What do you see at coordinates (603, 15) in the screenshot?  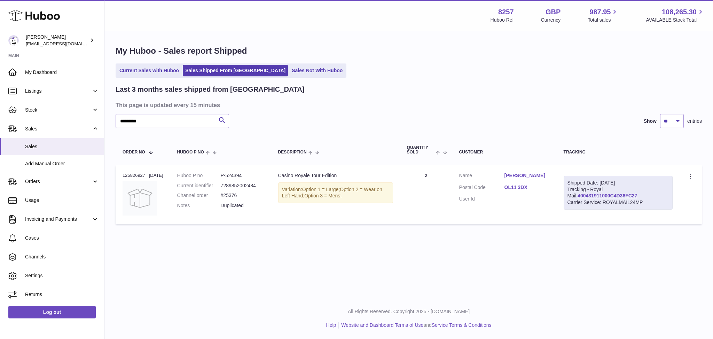 I see `a: 987.95 Total sales` at bounding box center [603, 15].